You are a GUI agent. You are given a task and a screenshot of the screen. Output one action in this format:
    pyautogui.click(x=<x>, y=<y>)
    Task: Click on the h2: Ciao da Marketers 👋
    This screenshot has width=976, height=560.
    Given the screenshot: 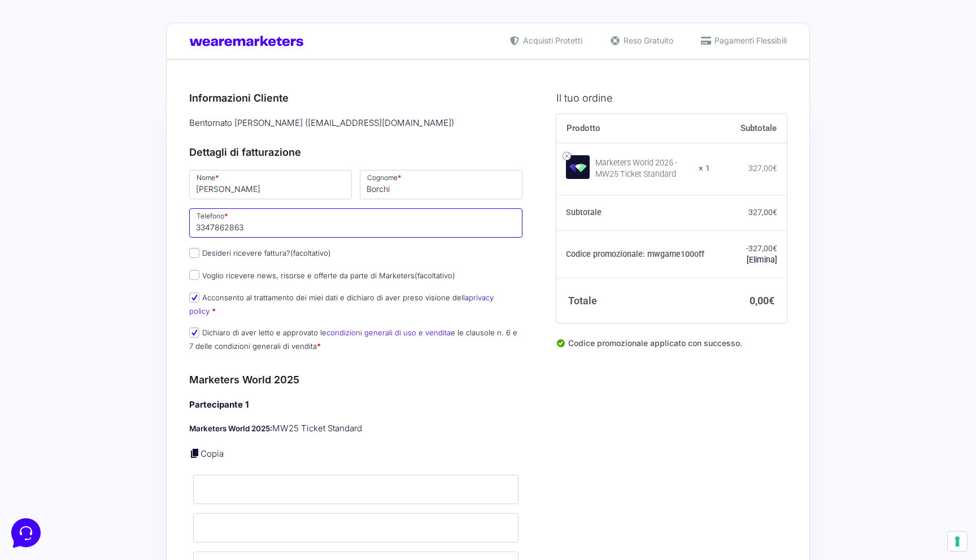 What is the action you would take?
    pyautogui.click(x=99, y=18)
    